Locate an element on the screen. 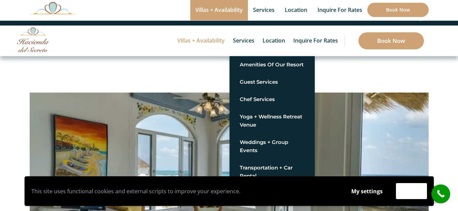  a: Chef Services is located at coordinates (272, 100).